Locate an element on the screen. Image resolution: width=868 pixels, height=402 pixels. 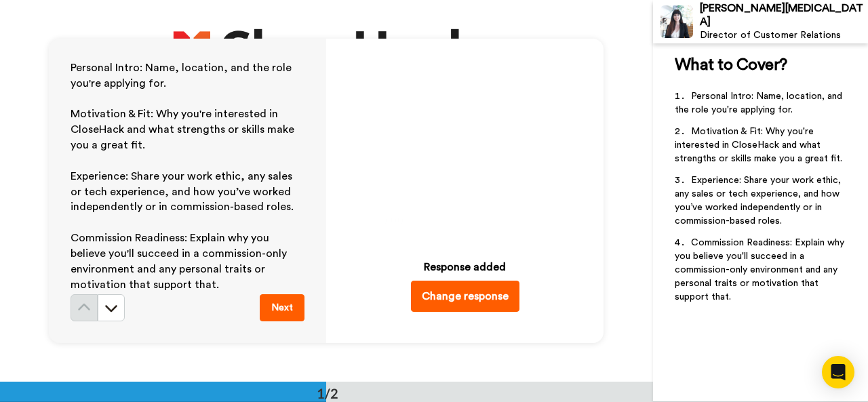
span: 0:00 is located at coordinates (391, 220).